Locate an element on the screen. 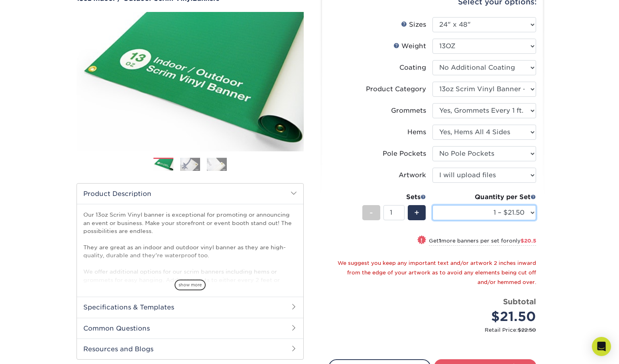  h2: Specifications & Templates is located at coordinates (190, 307).